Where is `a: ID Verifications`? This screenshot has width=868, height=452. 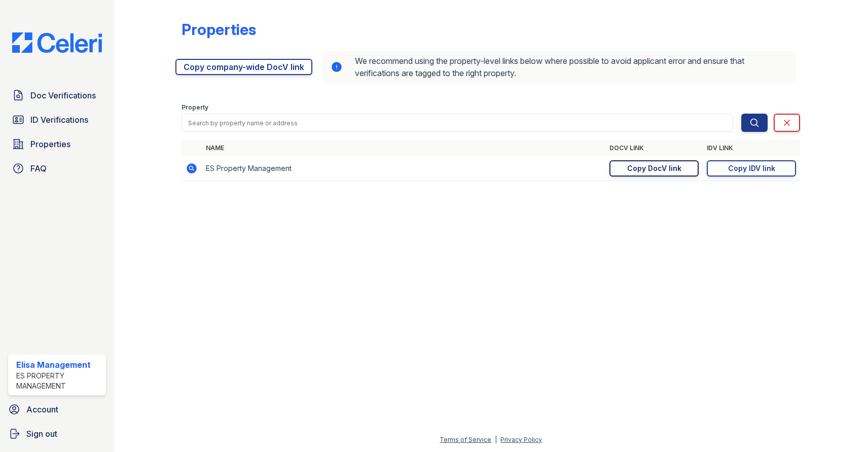
a: ID Verifications is located at coordinates (57, 119).